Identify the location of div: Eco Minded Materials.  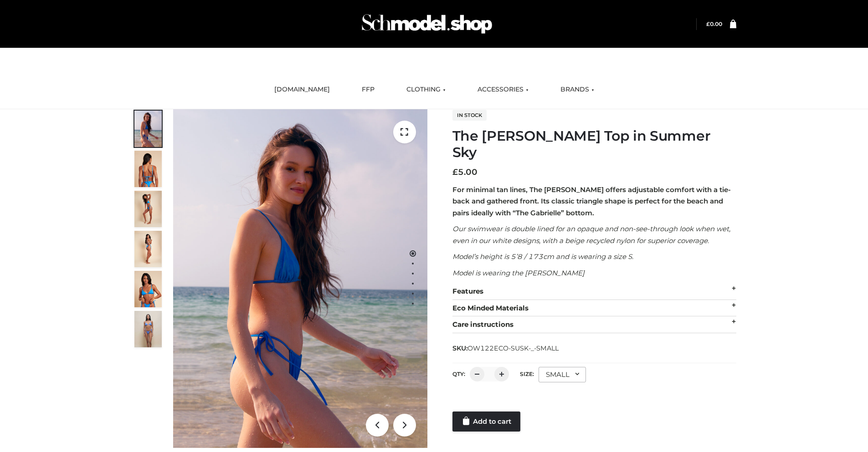
(594, 308).